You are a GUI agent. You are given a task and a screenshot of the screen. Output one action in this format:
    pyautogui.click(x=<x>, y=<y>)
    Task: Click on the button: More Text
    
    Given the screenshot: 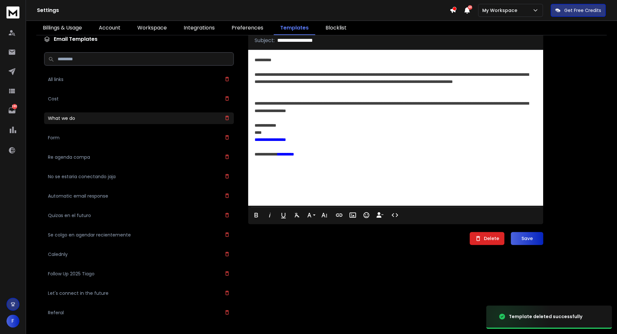 What is the action you would take?
    pyautogui.click(x=324, y=215)
    